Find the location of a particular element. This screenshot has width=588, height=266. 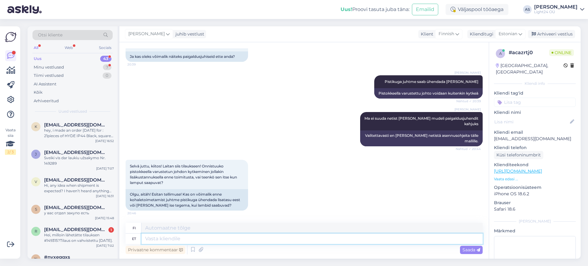

div: Klienditugi is located at coordinates (480, 34).